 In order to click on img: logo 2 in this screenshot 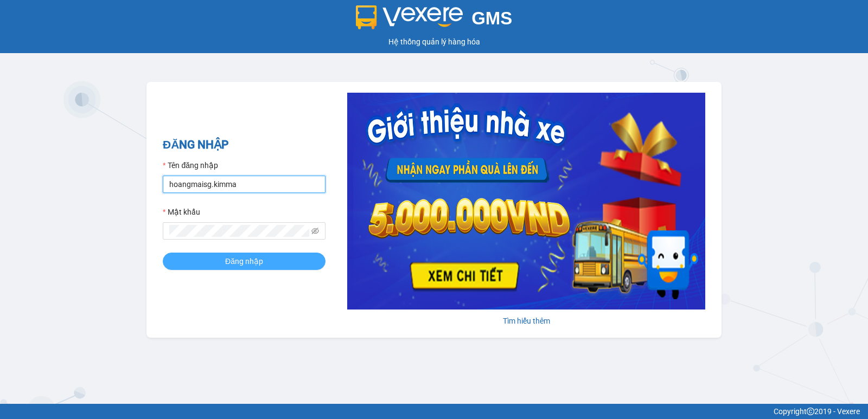, I will do `click(410, 17)`.